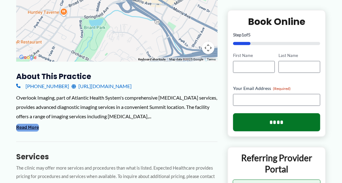  Describe the element at coordinates (211, 59) in the screenshot. I see `a: Terms (opens in new tab)` at that location.